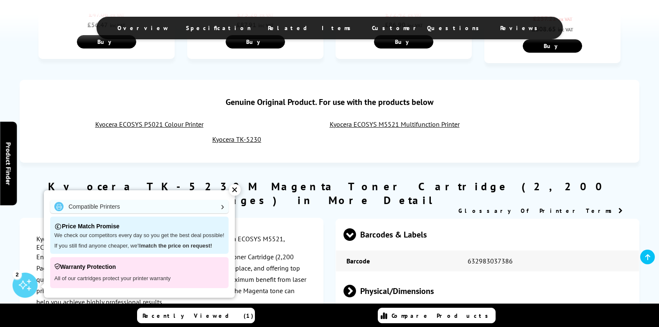  What do you see at coordinates (139, 278) in the screenshot?
I see `p: All of our cartridges protect your printer warranty` at bounding box center [139, 278].